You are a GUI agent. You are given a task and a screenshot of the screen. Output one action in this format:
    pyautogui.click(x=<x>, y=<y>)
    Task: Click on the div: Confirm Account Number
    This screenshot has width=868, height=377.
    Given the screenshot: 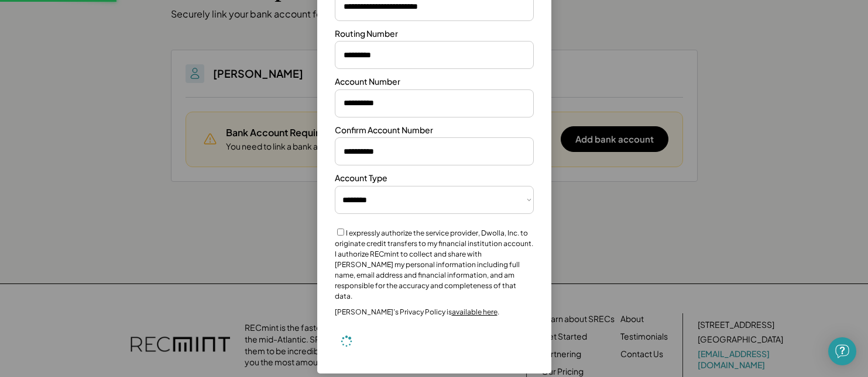 What is the action you would take?
    pyautogui.click(x=384, y=131)
    